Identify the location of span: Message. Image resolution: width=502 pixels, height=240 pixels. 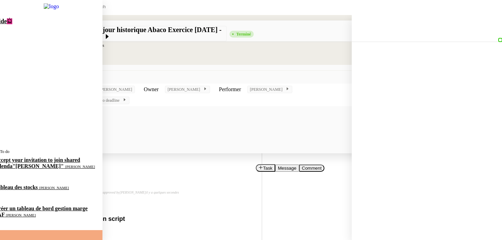
(287, 168).